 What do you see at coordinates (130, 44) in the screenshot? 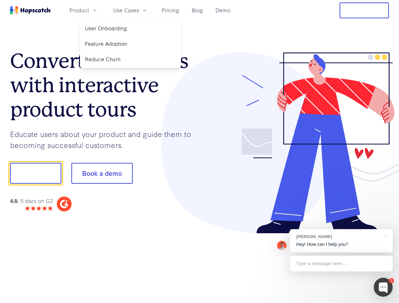
I see `a: Feature Adoption` at bounding box center [130, 44].